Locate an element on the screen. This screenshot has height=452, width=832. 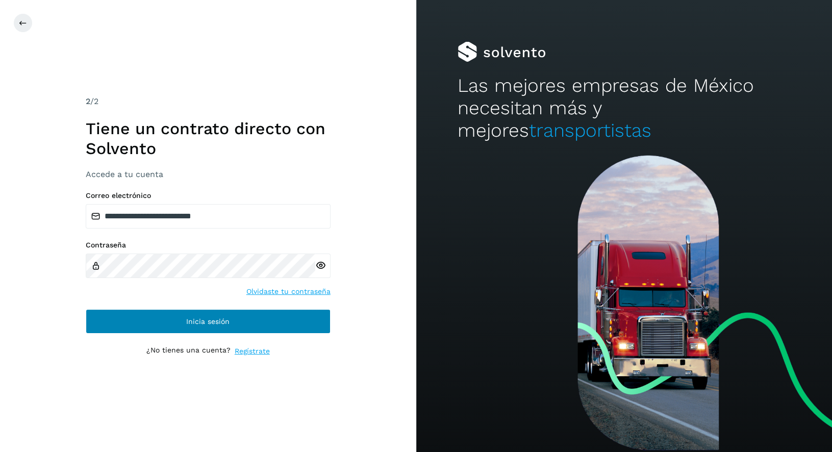
span: 2 is located at coordinates (88, 101).